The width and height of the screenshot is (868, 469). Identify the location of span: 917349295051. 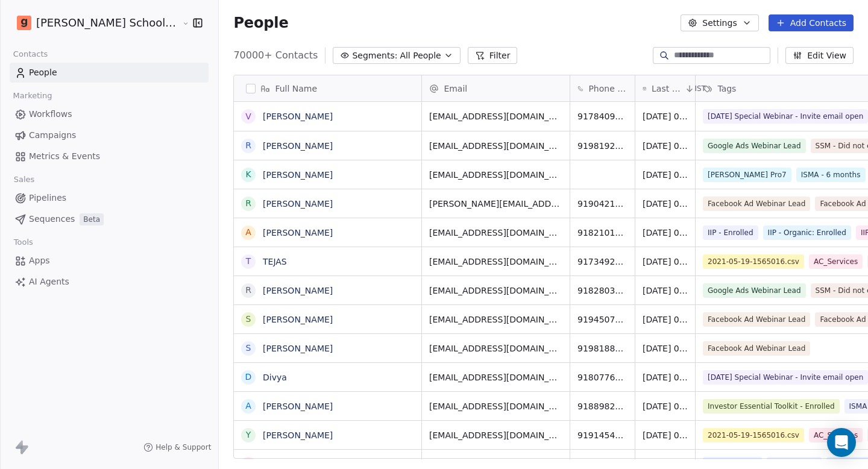
(603, 262).